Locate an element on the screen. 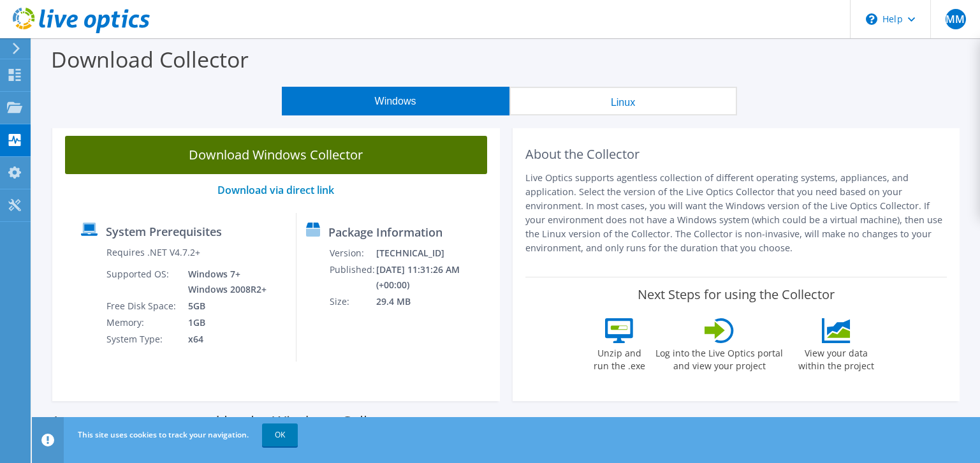  a: OK is located at coordinates (279, 435).